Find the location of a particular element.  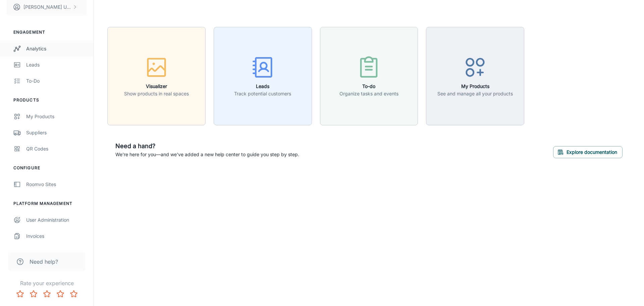

h6: To-do is located at coordinates (369, 86).